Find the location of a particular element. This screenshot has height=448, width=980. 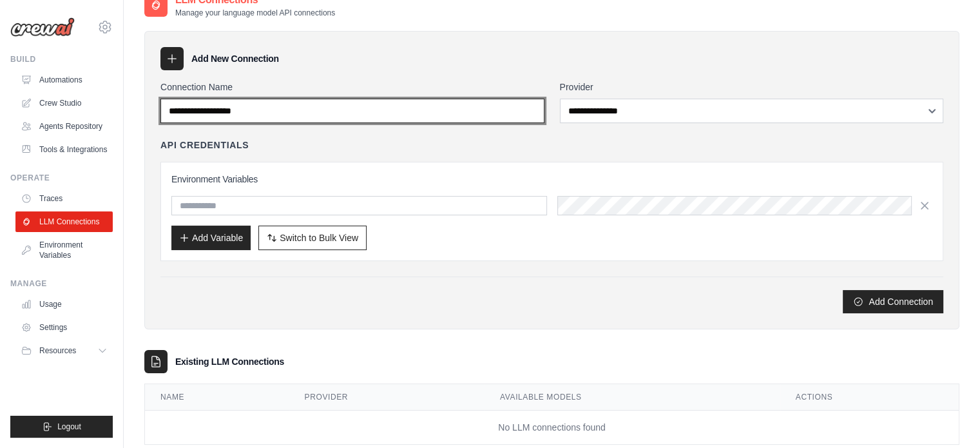

h4: API Credentials is located at coordinates (205, 145).